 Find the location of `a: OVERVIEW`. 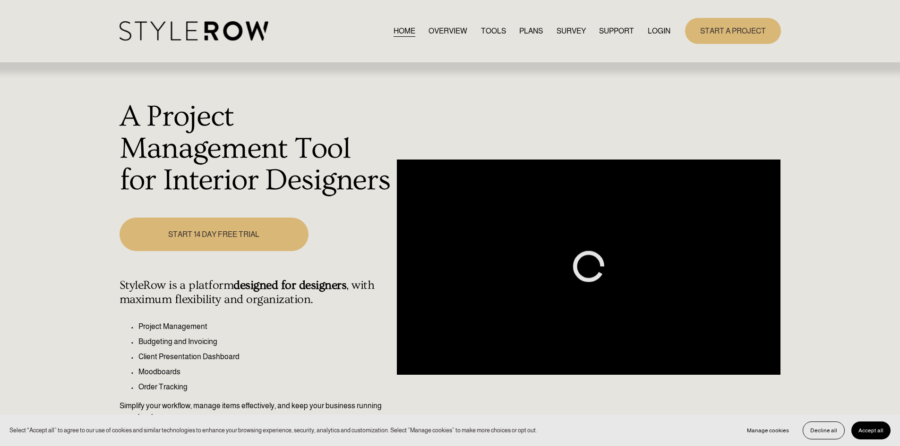

a: OVERVIEW is located at coordinates (448, 31).